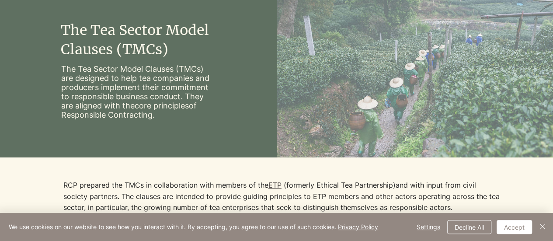 The width and height of the screenshot is (553, 241). What do you see at coordinates (358, 226) in the screenshot?
I see `a: Privacy Policy` at bounding box center [358, 226].